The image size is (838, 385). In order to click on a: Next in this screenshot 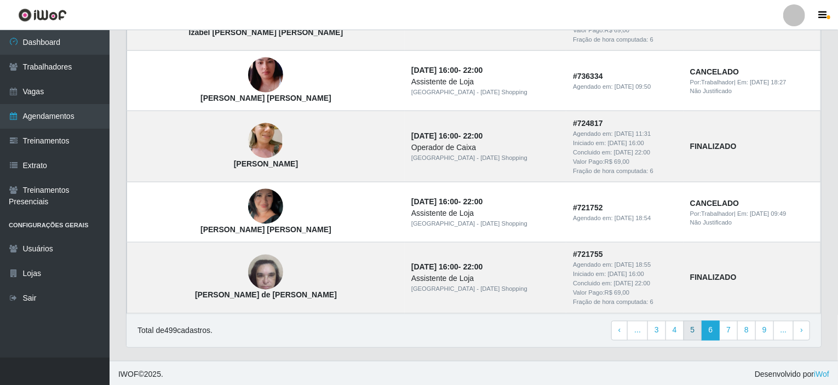, I will do `click(801, 331)`.